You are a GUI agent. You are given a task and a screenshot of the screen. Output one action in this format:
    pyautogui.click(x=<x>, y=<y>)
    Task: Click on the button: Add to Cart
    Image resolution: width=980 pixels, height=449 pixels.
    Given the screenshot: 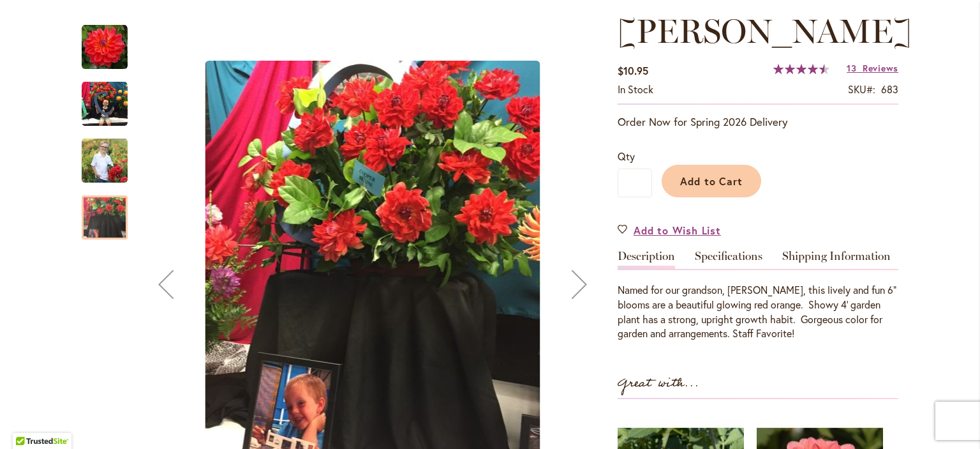 What is the action you would take?
    pyautogui.click(x=711, y=181)
    